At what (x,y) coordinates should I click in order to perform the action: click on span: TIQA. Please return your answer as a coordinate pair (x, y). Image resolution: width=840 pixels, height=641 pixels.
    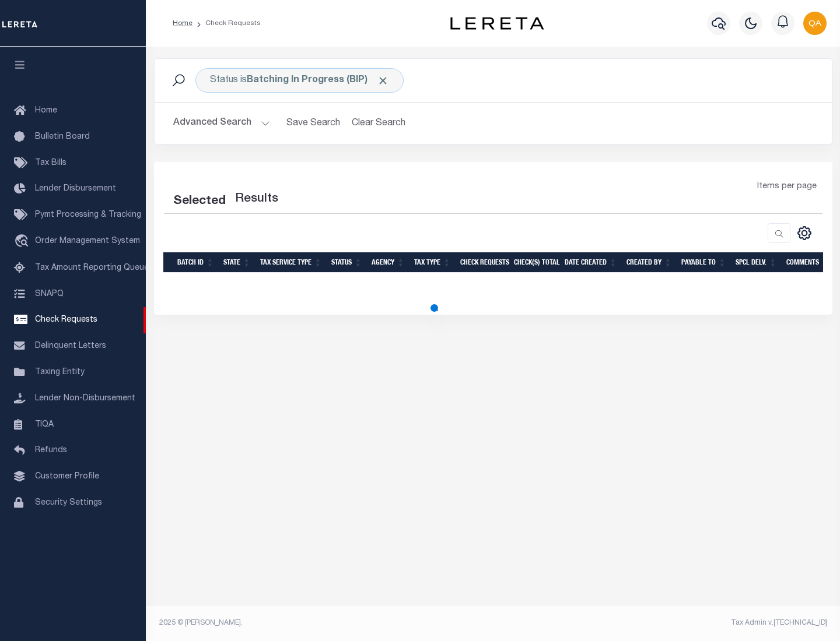
    Looking at the image, I should click on (44, 424).